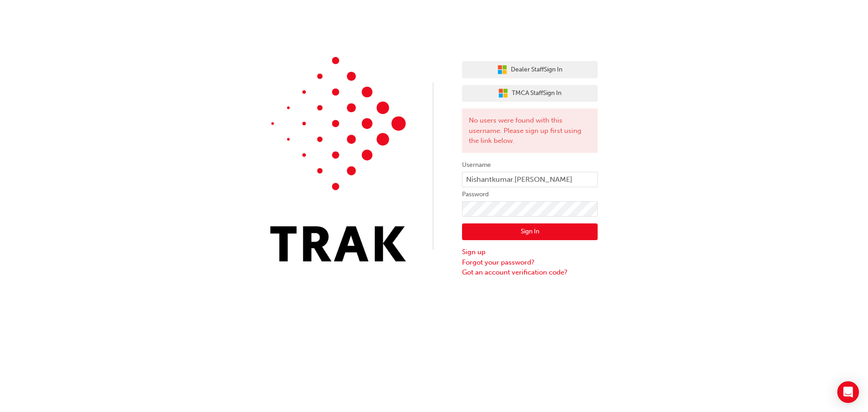 The image size is (868, 412). Describe the element at coordinates (338, 159) in the screenshot. I see `img: Trak` at that location.